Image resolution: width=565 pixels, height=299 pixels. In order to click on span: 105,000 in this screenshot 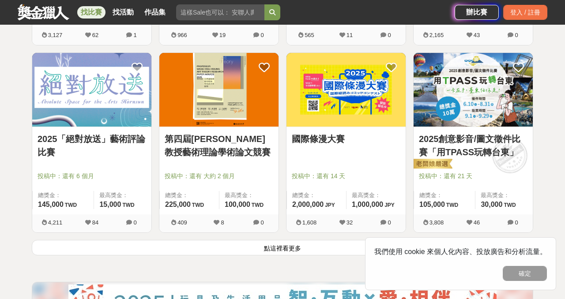, I will do `click(432, 204)`.